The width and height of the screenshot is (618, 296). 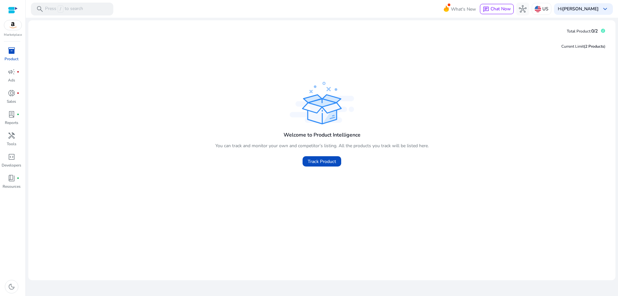 I want to click on p: Reports, so click(x=12, y=123).